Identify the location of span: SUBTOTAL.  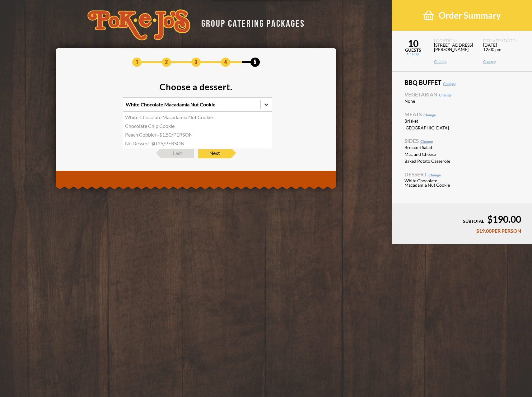
(474, 220).